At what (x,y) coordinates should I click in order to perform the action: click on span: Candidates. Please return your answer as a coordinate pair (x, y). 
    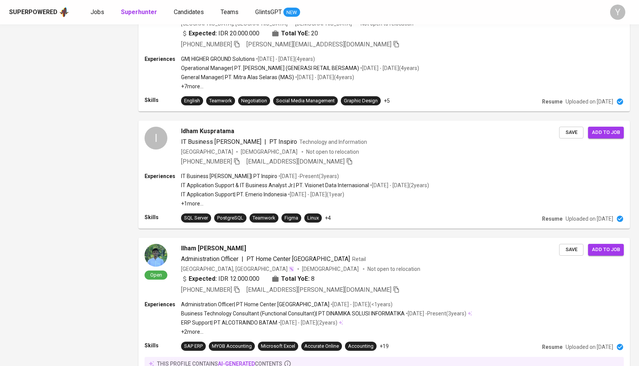
    Looking at the image, I should click on (189, 12).